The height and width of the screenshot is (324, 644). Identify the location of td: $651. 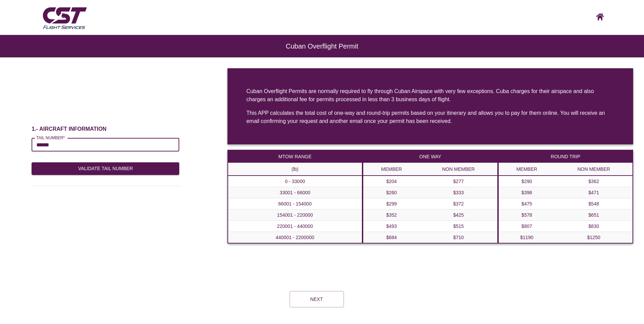
(593, 215).